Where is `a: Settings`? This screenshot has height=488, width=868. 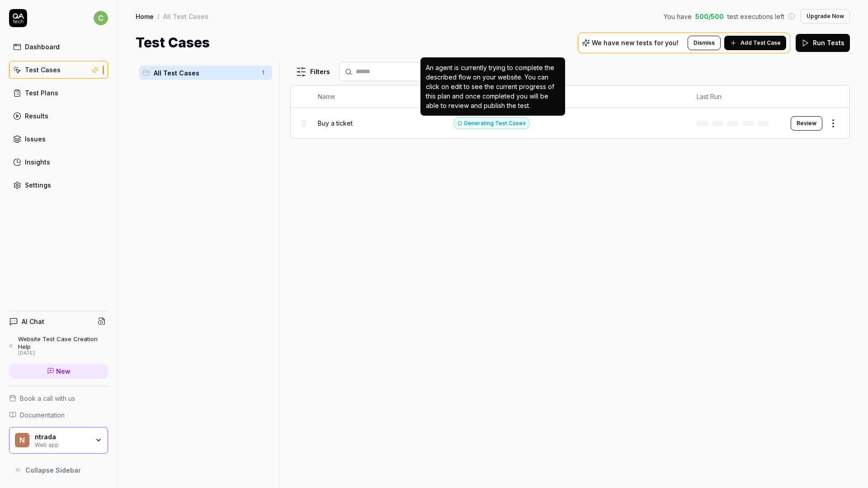
a: Settings is located at coordinates (58, 185).